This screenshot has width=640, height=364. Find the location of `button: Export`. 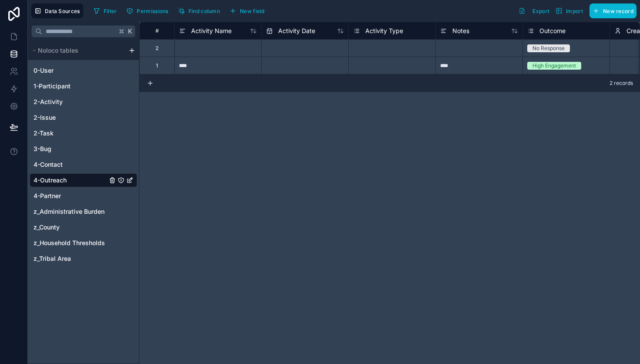

button: Export is located at coordinates (534, 11).